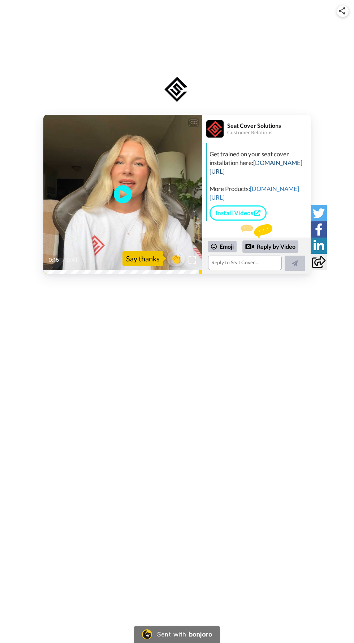  What do you see at coordinates (256, 232) in the screenshot?
I see `img: message.svg` at bounding box center [256, 232].